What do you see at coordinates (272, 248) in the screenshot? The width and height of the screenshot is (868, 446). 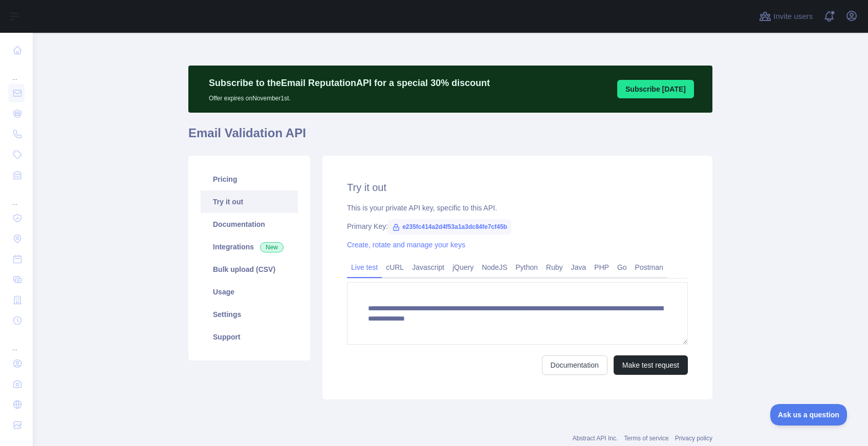 I see `span: New` at bounding box center [272, 248].